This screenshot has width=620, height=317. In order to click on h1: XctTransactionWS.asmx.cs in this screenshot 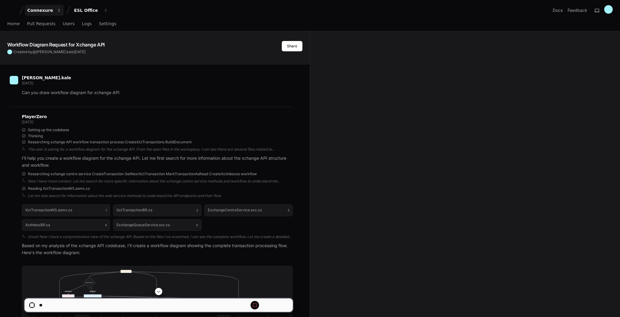, I will do `click(49, 210)`.